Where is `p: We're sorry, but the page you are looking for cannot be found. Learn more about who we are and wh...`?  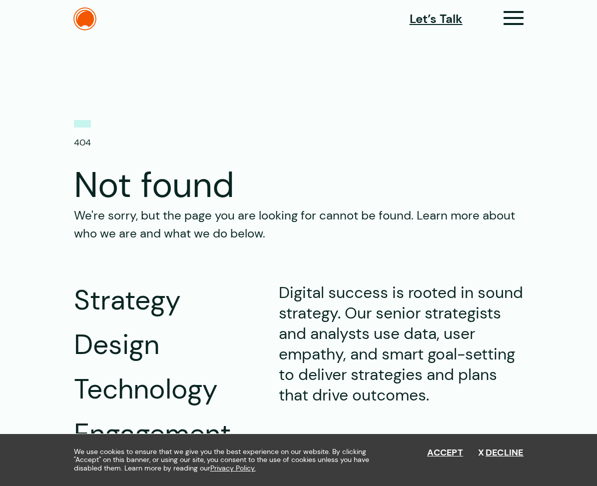
p: We're sorry, but the page you are looking for cannot be found. Learn more about who we are and wh... is located at coordinates (299, 224).